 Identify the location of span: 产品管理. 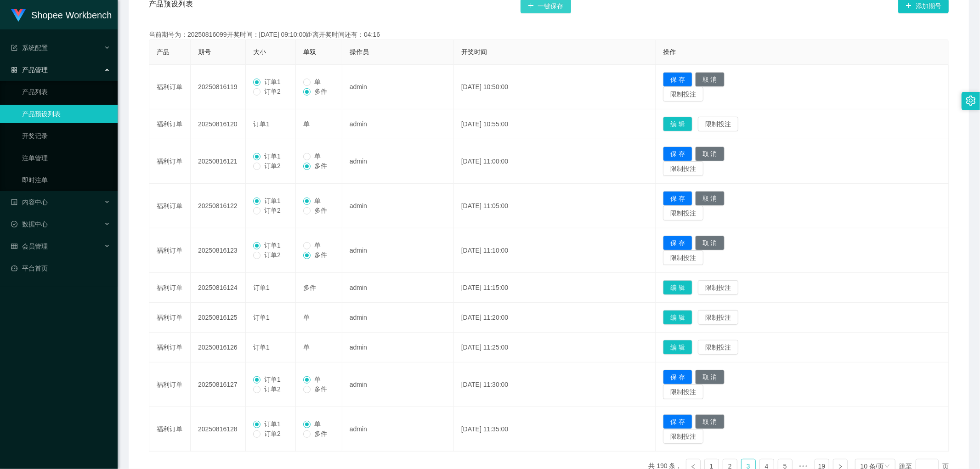
(30, 69).